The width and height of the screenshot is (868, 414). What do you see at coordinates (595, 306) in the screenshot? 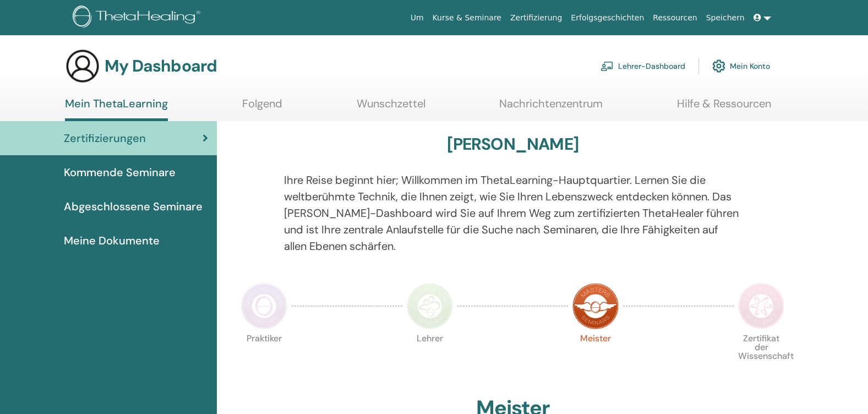
I see `img: Master` at bounding box center [595, 306].